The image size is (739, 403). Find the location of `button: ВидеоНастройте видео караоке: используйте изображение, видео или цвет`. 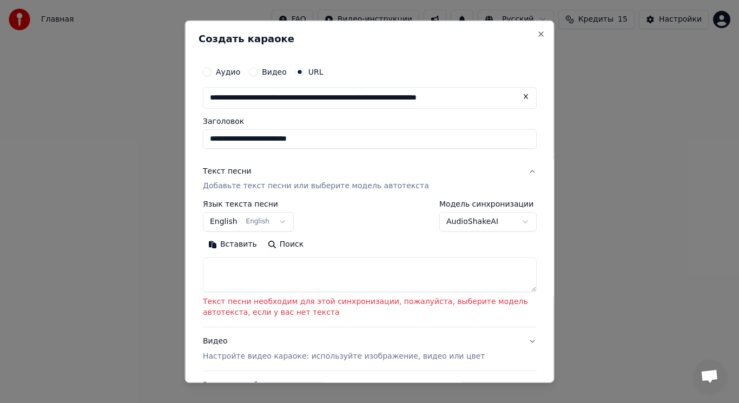

button: ВидеоНастройте видео караоке: используйте изображение, видео или цвет is located at coordinates (370, 349).